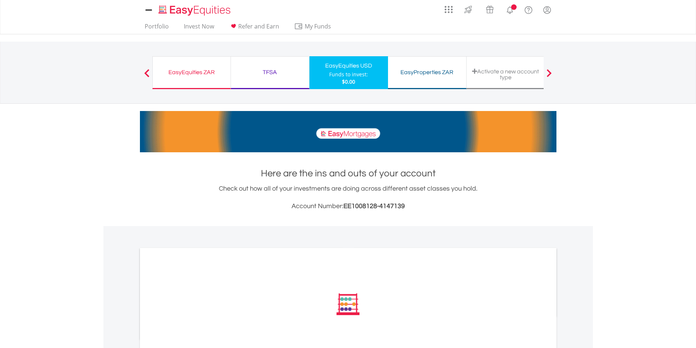  I want to click on a: Refer and Earn, so click(254, 28).